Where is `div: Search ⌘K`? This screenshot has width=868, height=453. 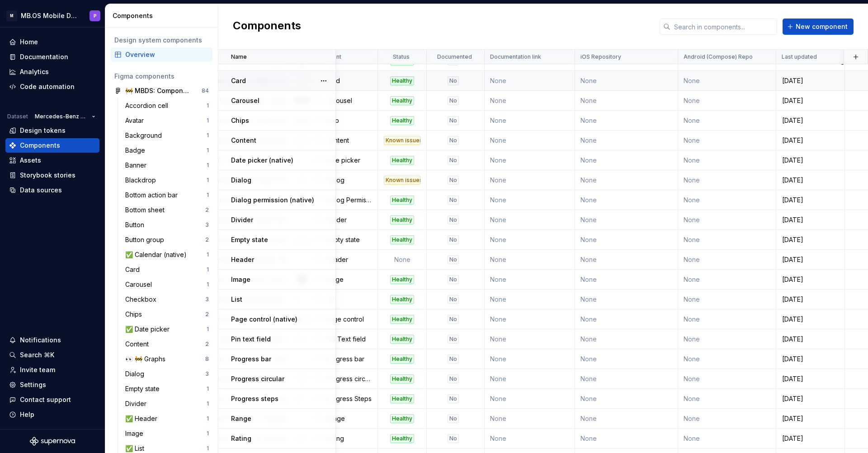 div: Search ⌘K is located at coordinates (37, 355).